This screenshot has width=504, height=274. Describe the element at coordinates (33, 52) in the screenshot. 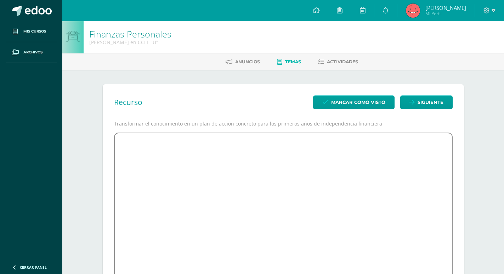

I see `span: Archivos` at that location.